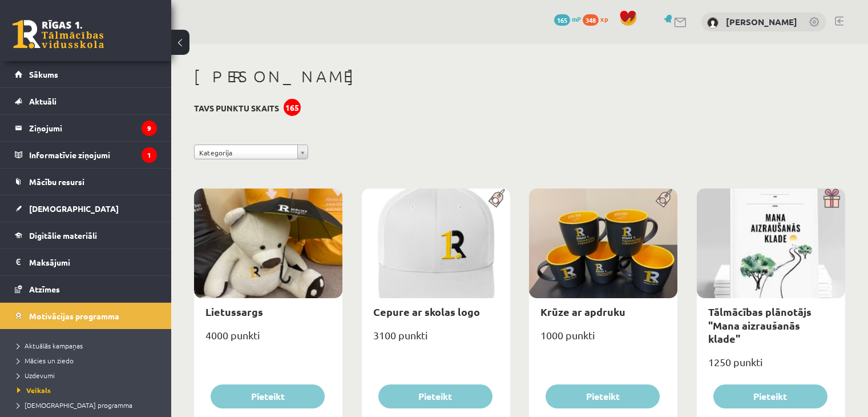 This screenshot has width=868, height=417. Describe the element at coordinates (583, 311) in the screenshot. I see `a: Krūze ar apdruku` at that location.